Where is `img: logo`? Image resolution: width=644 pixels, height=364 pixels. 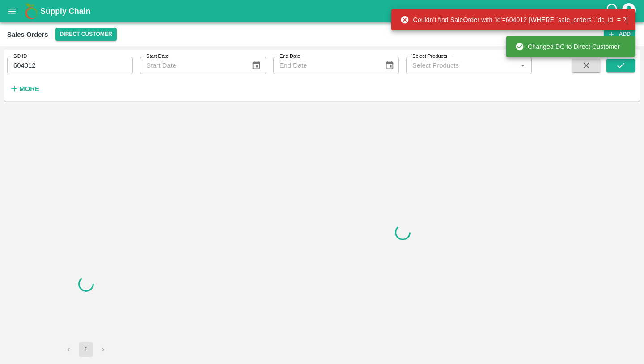
img: logo is located at coordinates (31, 11).